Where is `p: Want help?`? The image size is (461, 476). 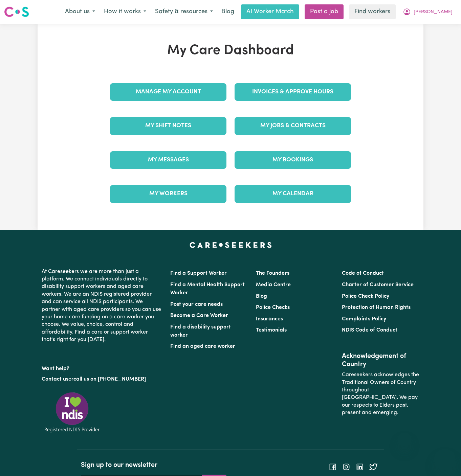 p: Want help? is located at coordinates (102, 367).